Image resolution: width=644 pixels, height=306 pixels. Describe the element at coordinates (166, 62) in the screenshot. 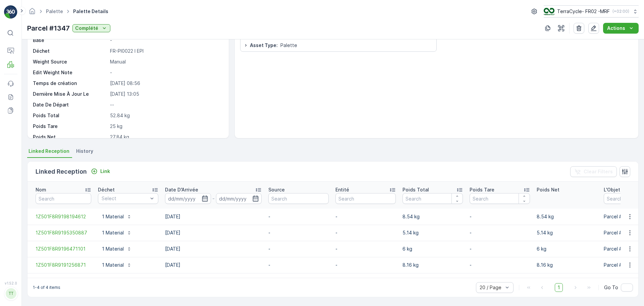

I see `p: Manual` at that location.